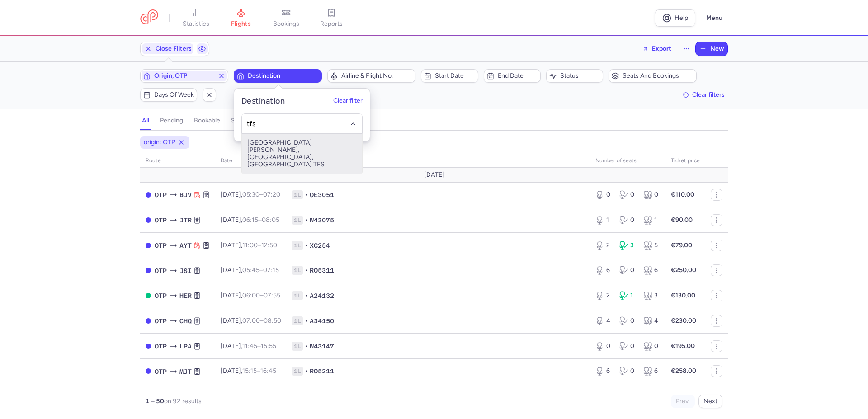  What do you see at coordinates (278, 76) in the screenshot?
I see `button: Destination` at bounding box center [278, 76].